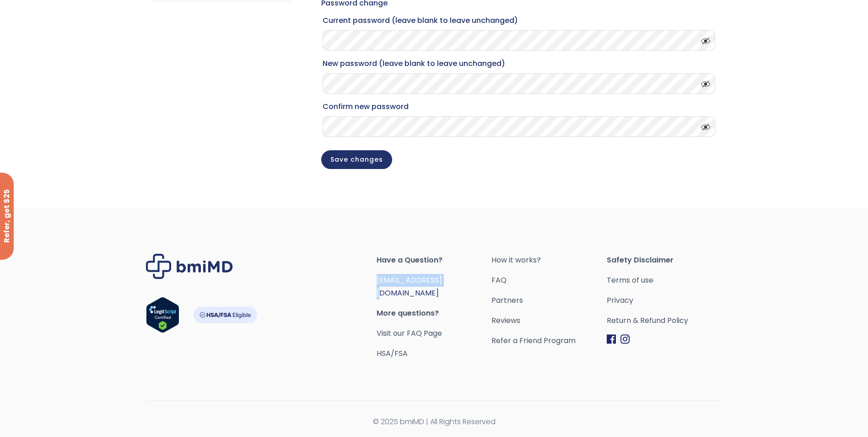 Image resolution: width=868 pixels, height=437 pixels. I want to click on a: HSA/FSA, so click(392, 353).